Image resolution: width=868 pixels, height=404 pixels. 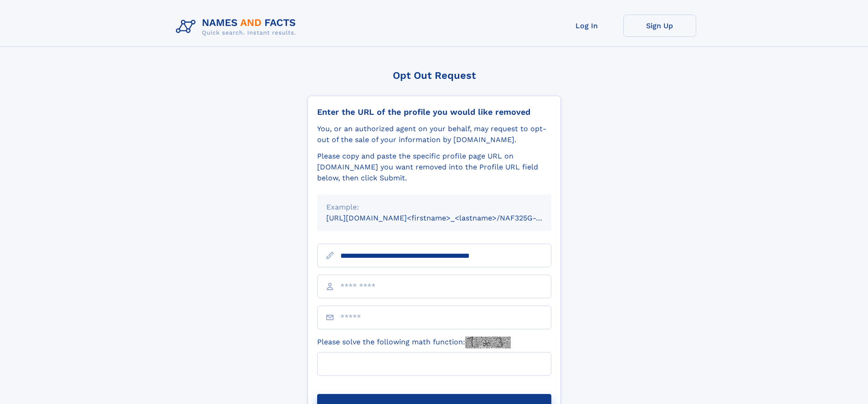 I want to click on a: Sign Up, so click(x=660, y=26).